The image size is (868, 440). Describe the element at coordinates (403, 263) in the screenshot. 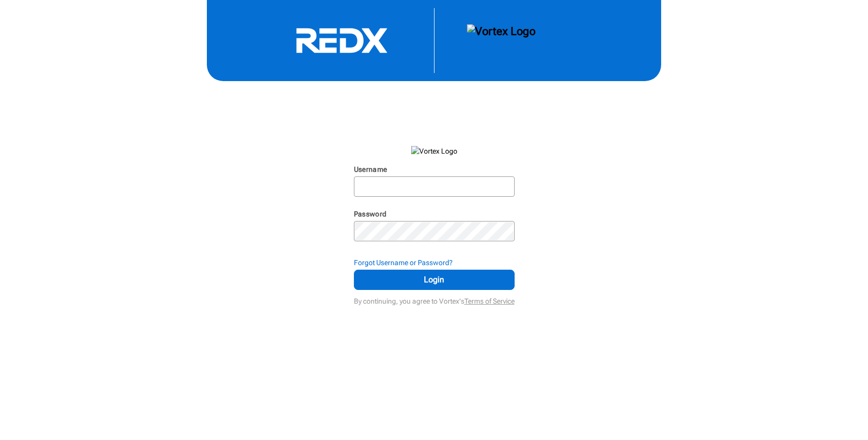

I see `strong: Forgot Username or Password?` at that location.